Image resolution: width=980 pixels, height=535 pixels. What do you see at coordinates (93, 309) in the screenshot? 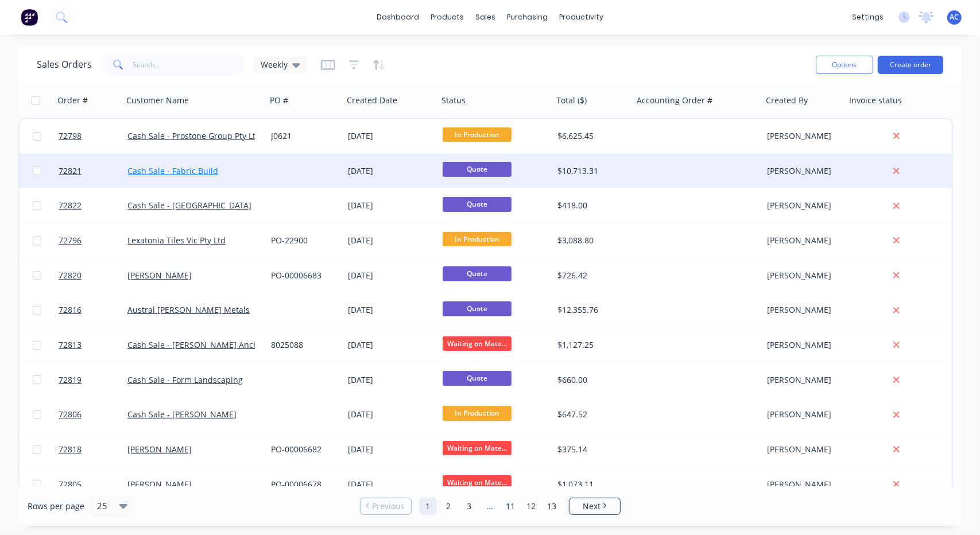
I see `a: 72816` at bounding box center [93, 309].